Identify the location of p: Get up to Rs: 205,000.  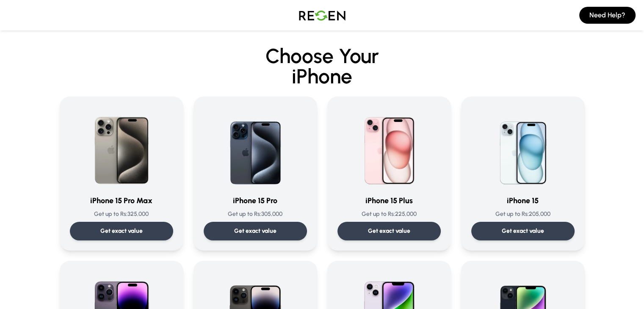
(523, 214).